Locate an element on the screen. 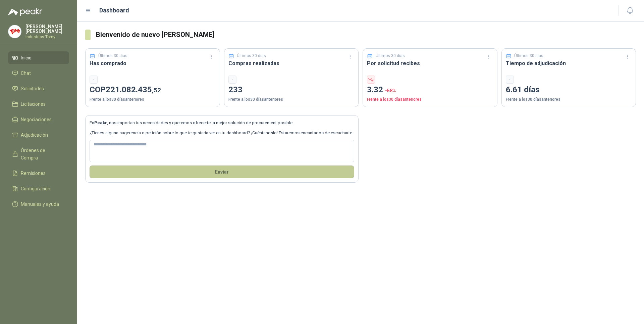 Image resolution: width=644 pixels, height=324 pixels. button: Envíar is located at coordinates (222, 172).